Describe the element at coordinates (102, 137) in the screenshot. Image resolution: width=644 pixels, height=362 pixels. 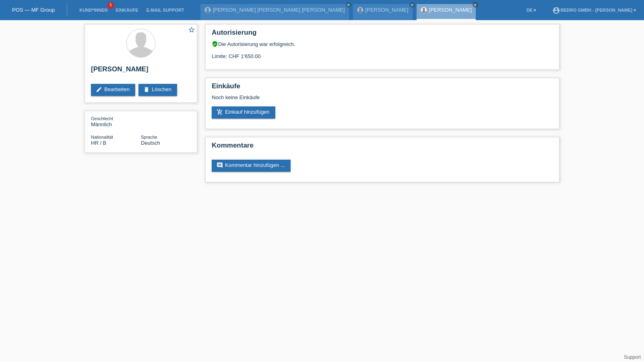
I see `span: Nationalität` at that location.